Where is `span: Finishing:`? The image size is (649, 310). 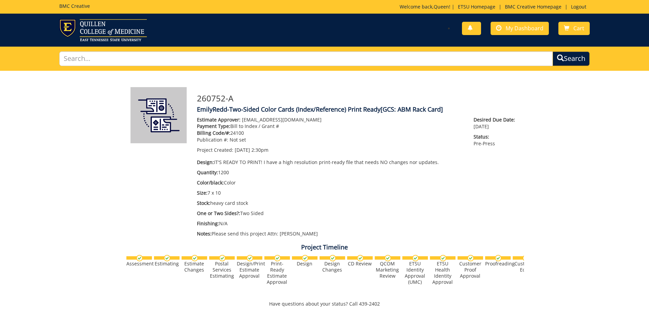 span: Finishing: is located at coordinates (208, 223).